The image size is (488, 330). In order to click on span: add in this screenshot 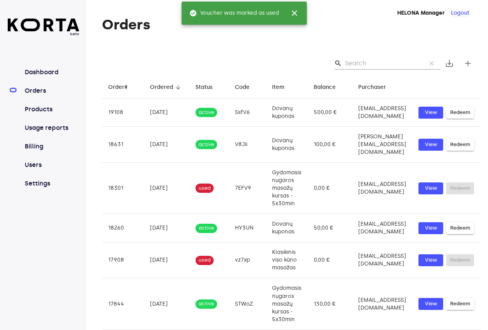, I will do `click(468, 63)`.